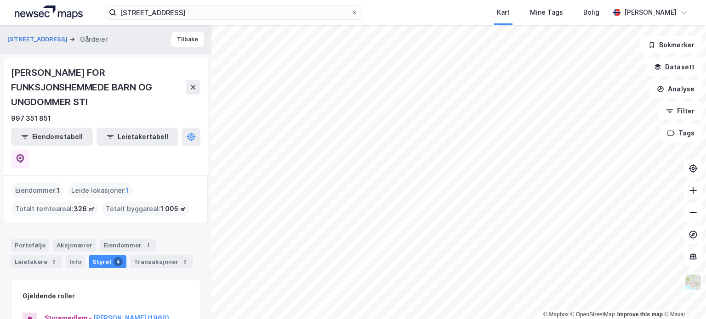 This screenshot has width=706, height=319. What do you see at coordinates (108, 262) in the screenshot?
I see `div: Styret` at bounding box center [108, 262].